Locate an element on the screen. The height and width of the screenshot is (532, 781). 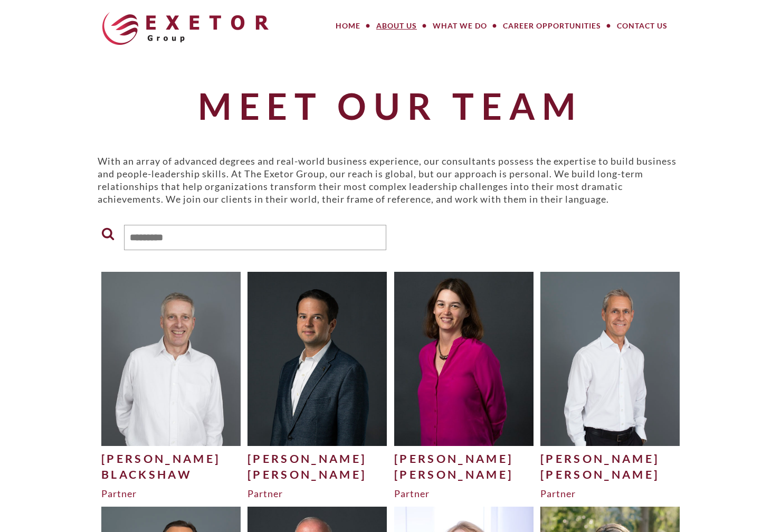
a: Career Opportunities is located at coordinates (552, 26).